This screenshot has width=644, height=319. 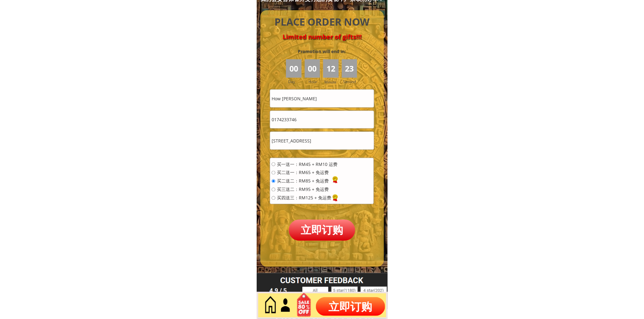 I want to click on span: 买一送一：RM45 + RM10 运费, so click(x=308, y=164).